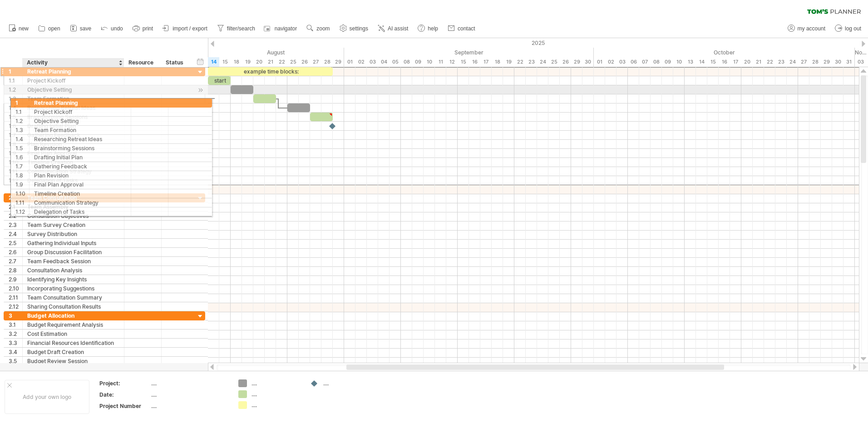 The image size is (868, 423). I want to click on div: Status, so click(176, 63).